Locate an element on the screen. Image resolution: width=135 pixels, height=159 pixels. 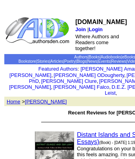
a: News is located at coordinates (92, 61).